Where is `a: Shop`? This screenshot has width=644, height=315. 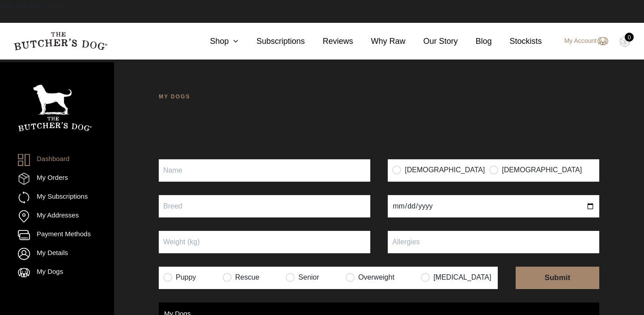
a: Shop is located at coordinates (215, 41).